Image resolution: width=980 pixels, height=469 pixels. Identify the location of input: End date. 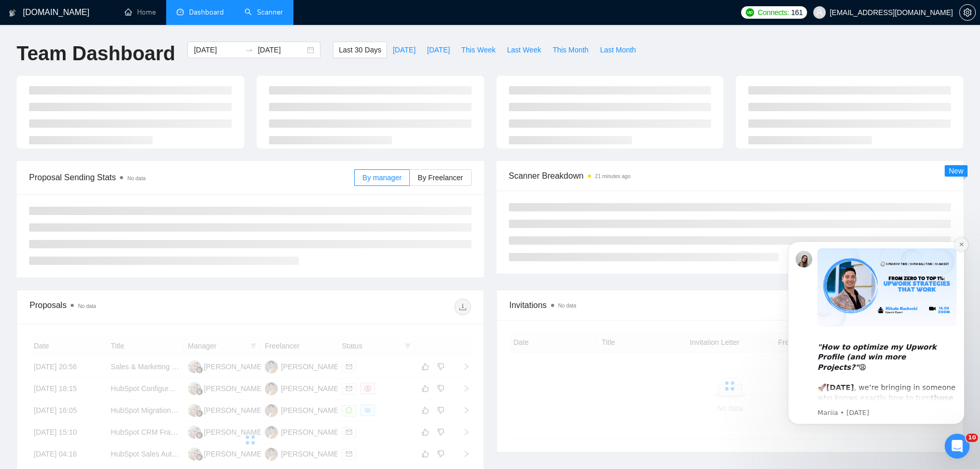
(281, 50).